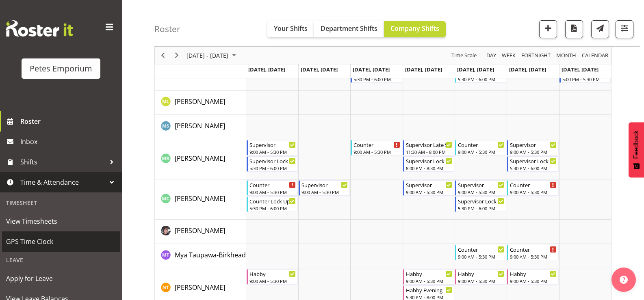  Describe the element at coordinates (636, 145) in the screenshot. I see `span: Feedback` at that location.